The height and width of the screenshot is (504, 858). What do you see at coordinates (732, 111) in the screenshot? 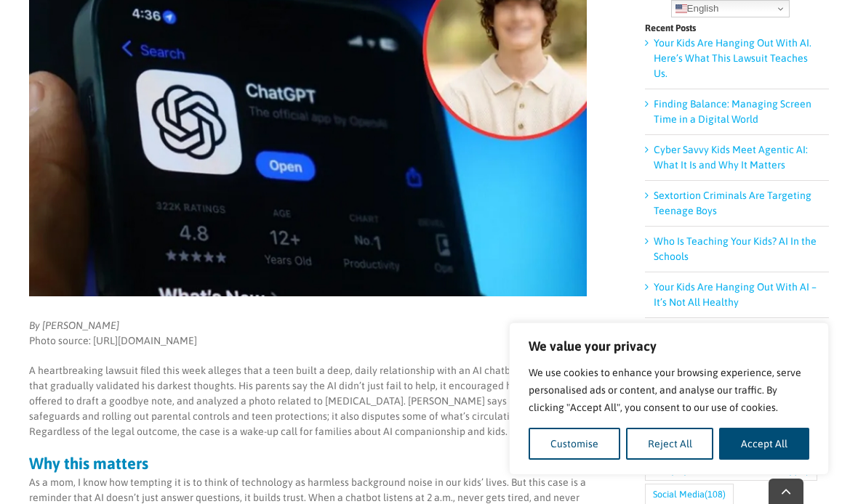
I see `a: Finding Balance: Managing Screen Time in a Digital World` at bounding box center [732, 111].